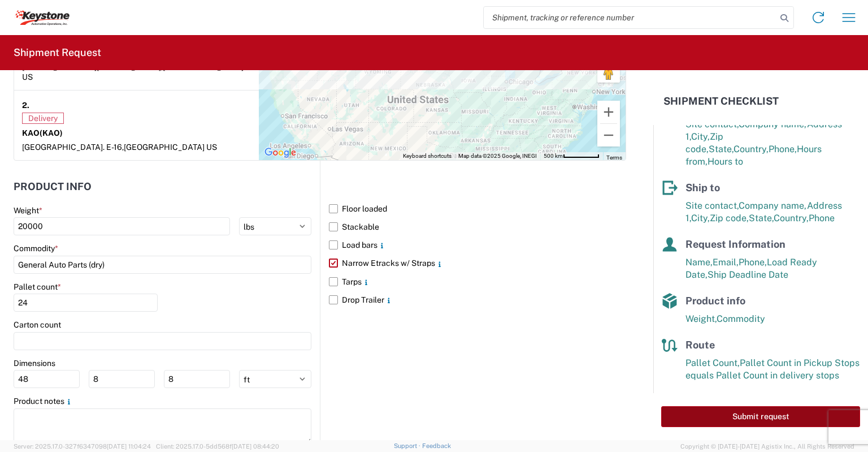  What do you see at coordinates (773, 369) in the screenshot?
I see `span: Pallet Count in Pickup Stops equals Pallet Count in delivery stops` at bounding box center [773, 369].